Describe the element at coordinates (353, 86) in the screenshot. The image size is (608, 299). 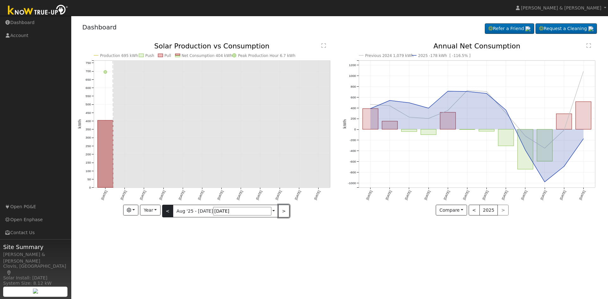
I see `text: 800` at that location.